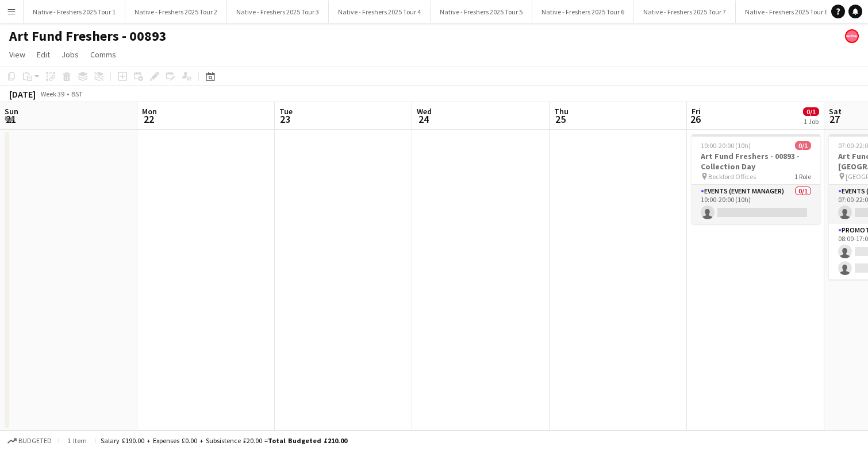  Describe the element at coordinates (88, 36) in the screenshot. I see `h1: Art Fund Freshers - 00893` at that location.